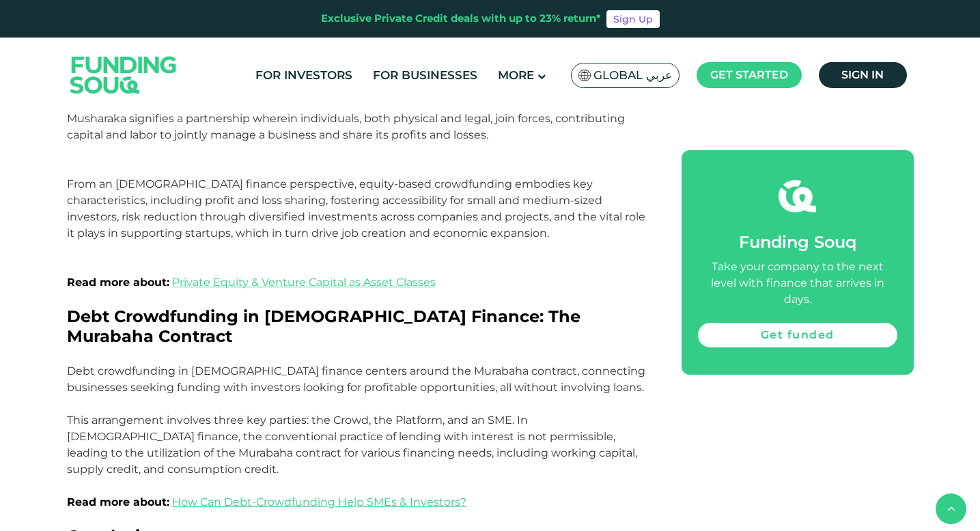 The height and width of the screenshot is (531, 980). Describe the element at coordinates (863, 75) in the screenshot. I see `a: Sign in` at that location.